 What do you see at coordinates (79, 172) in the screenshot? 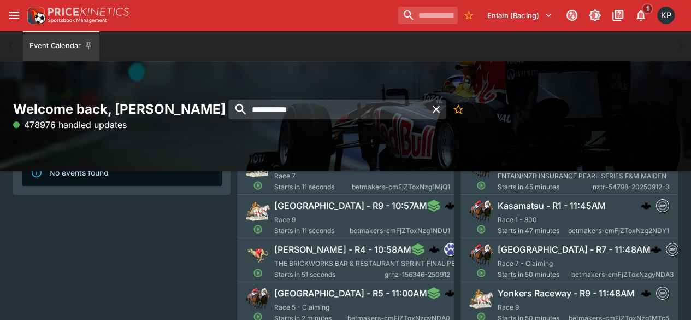
I see `div: No events found` at bounding box center [79, 172].